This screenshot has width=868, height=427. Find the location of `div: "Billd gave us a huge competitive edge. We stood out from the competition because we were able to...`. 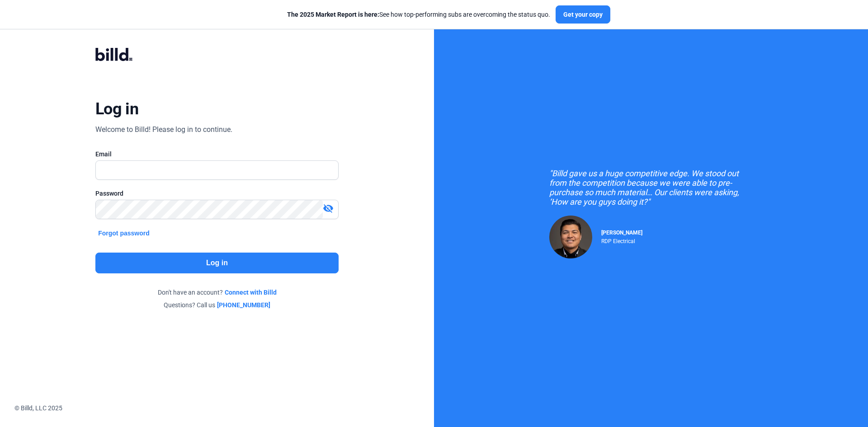

div: "Billd gave us a huge competitive edge. We stood out from the competition because we were able to... is located at coordinates (651, 187).